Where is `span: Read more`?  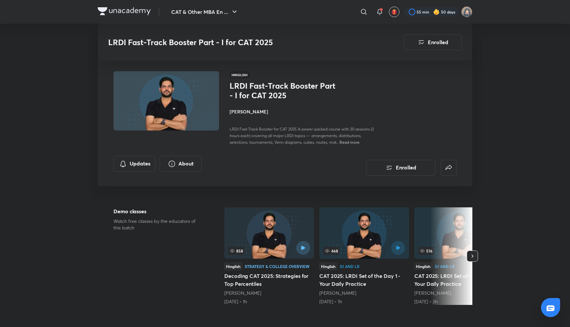
span: Read more is located at coordinates (349, 142).